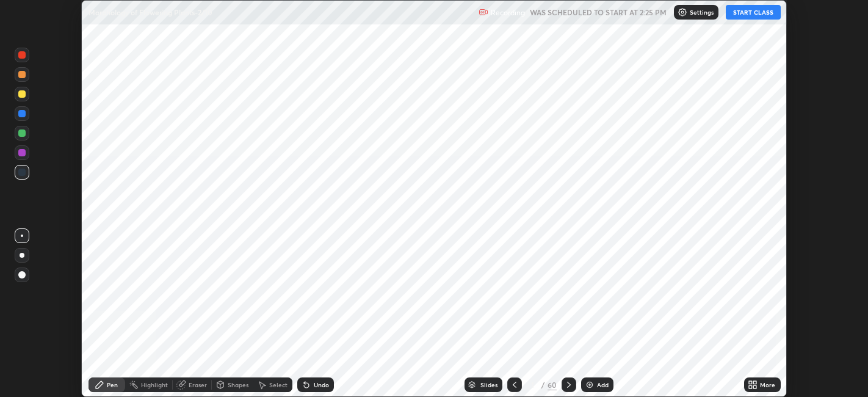 The width and height of the screenshot is (868, 397). Describe the element at coordinates (590, 385) in the screenshot. I see `img: add-slide-button` at that location.